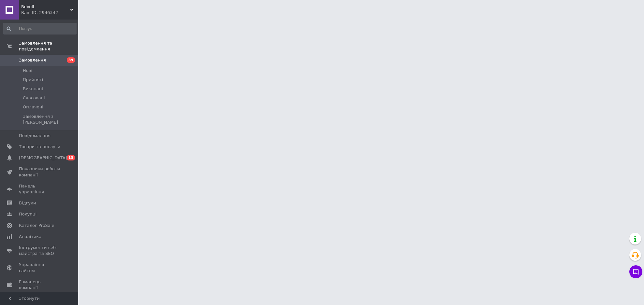 Image resolution: width=644 pixels, height=305 pixels. Describe the element at coordinates (39, 267) in the screenshot. I see `span: Управління сайтом` at that location.